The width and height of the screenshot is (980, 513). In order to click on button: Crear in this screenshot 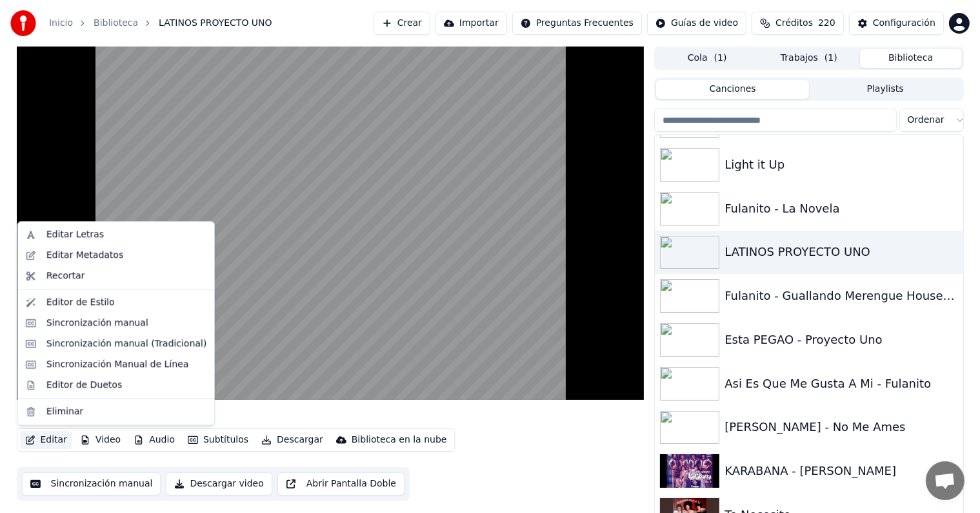, I will do `click(402, 24)`.